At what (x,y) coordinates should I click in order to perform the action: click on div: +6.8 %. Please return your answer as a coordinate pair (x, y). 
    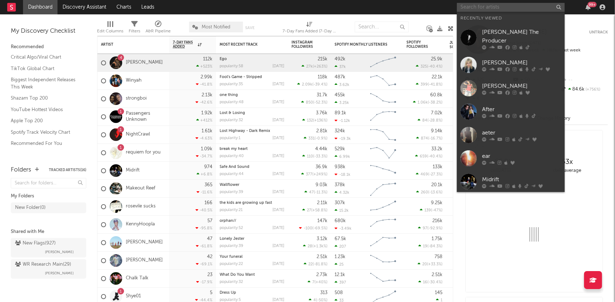
    Looking at the image, I should click on (205, 174).